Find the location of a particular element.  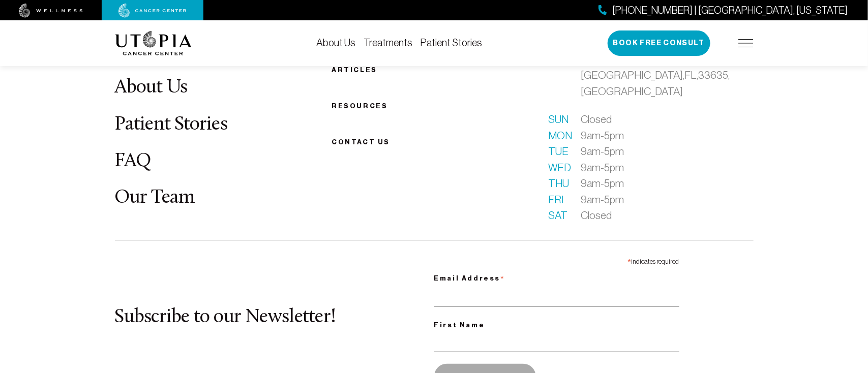

span: Fri is located at coordinates (559, 200).